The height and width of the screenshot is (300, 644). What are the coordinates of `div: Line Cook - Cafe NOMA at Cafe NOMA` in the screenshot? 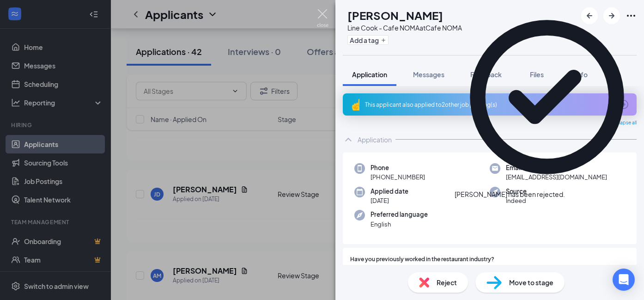 It's located at (405, 28).